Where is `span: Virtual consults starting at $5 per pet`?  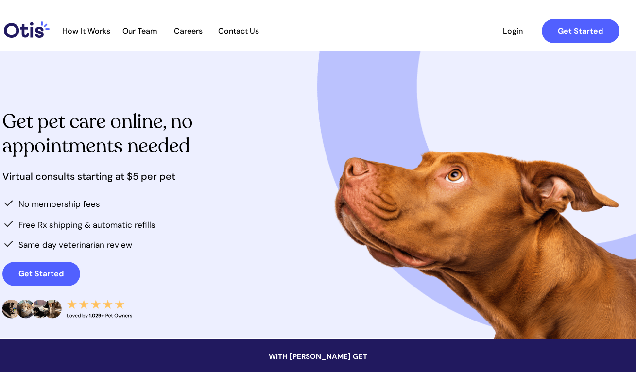
span: Virtual consults starting at $5 per pet is located at coordinates (89, 176).